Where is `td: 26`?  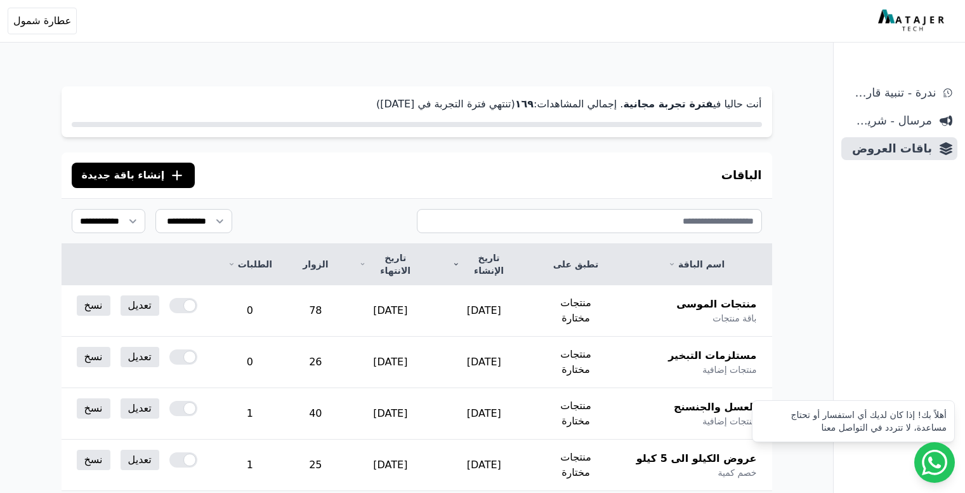 td: 26 is located at coordinates (315, 362).